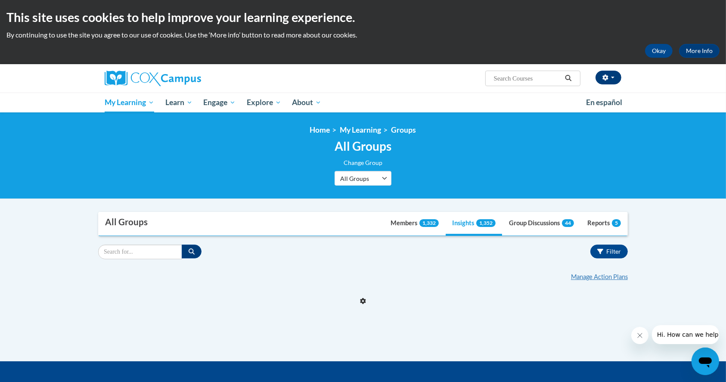 The width and height of the screenshot is (726, 382). Describe the element at coordinates (320, 130) in the screenshot. I see `a: Home` at that location.